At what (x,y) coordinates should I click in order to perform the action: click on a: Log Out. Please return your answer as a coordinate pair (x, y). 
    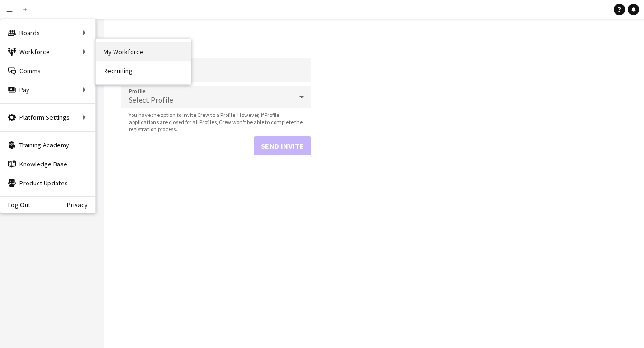
    Looking at the image, I should click on (15, 205).